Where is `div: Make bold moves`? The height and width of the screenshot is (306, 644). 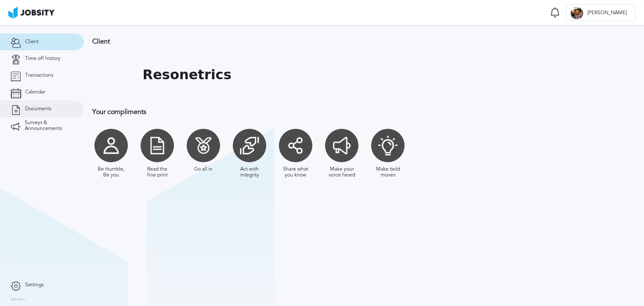
div: Make bold moves is located at coordinates (388, 172).